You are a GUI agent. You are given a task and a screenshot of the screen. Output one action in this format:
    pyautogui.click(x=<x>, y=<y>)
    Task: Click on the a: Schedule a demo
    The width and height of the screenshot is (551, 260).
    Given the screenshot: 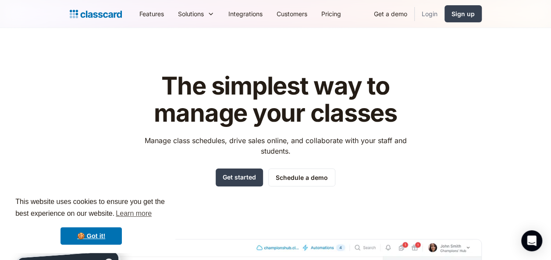 What is the action you would take?
    pyautogui.click(x=301, y=177)
    